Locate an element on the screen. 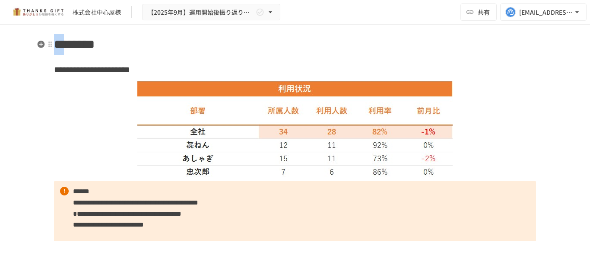 The width and height of the screenshot is (590, 259). button: 【2025年9月】運用開始後振り返りミーティング is located at coordinates (211, 12).